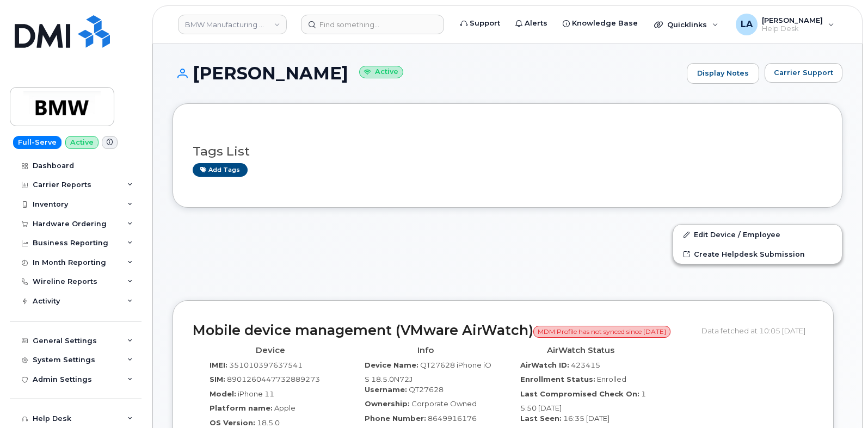  Describe the element at coordinates (580, 350) in the screenshot. I see `h4: AirWatch Status` at that location.